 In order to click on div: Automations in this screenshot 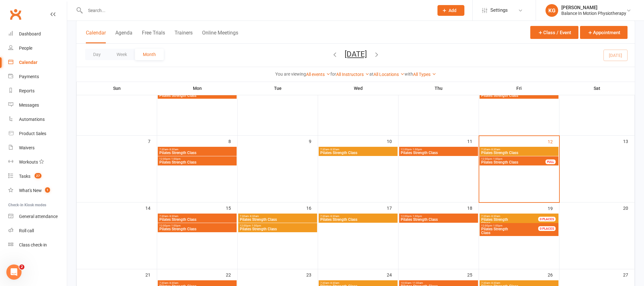, I will do `click(31, 119)`.